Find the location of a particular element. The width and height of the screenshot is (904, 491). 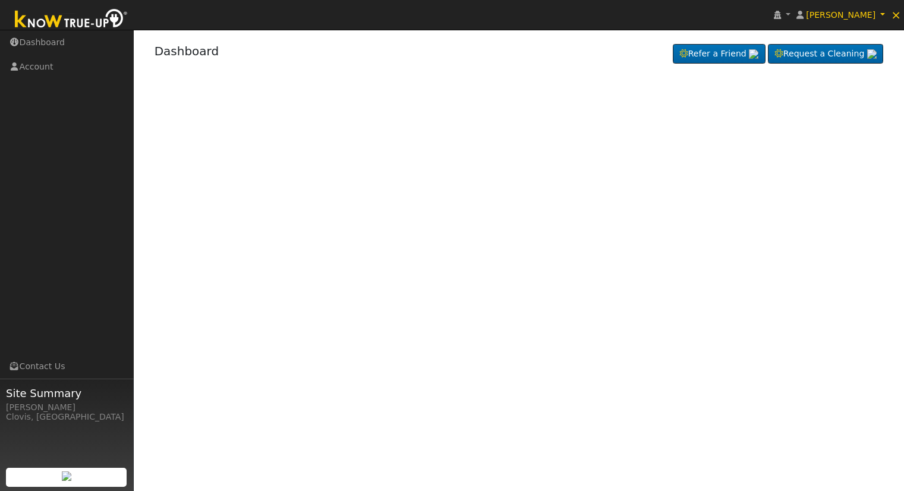

a: Request a Cleaning is located at coordinates (826, 54).